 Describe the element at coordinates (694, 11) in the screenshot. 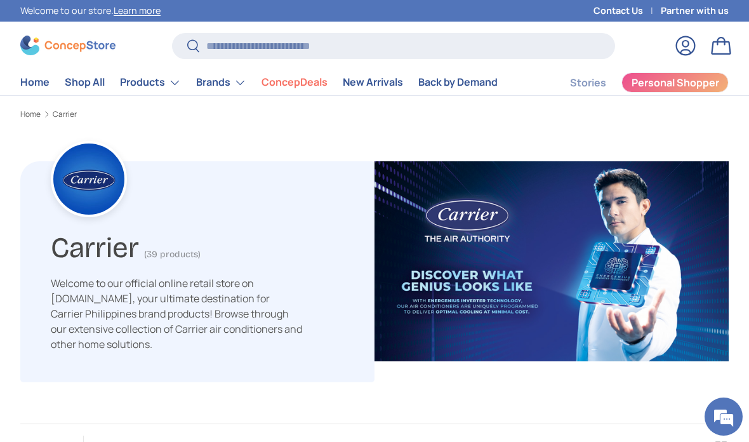

I see `a: Partner with us` at that location.